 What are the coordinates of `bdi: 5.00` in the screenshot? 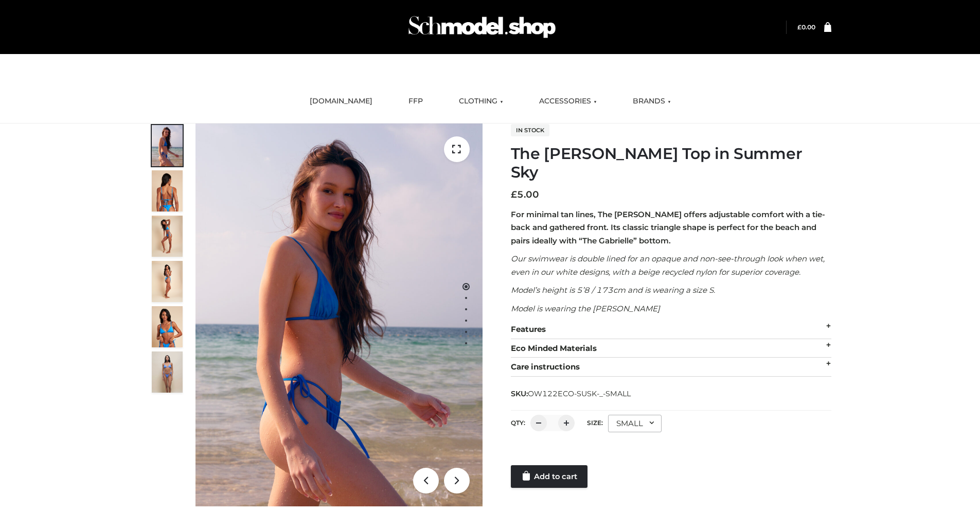 It's located at (525, 194).